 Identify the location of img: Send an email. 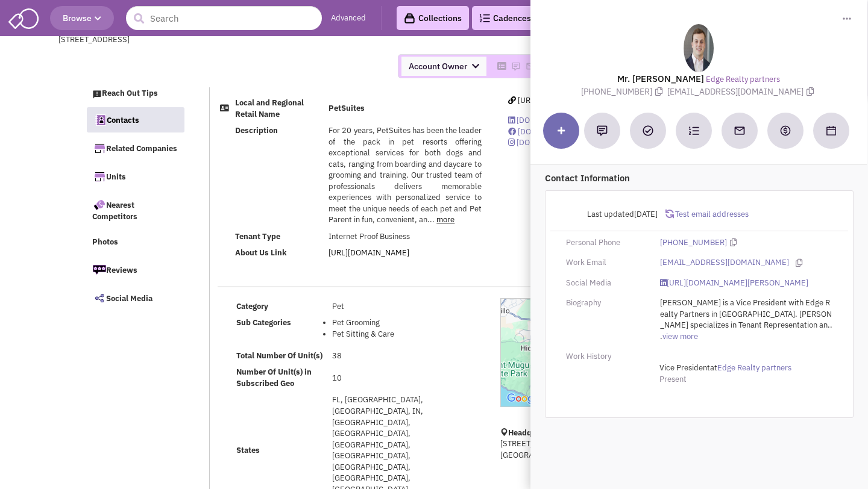
(740, 131).